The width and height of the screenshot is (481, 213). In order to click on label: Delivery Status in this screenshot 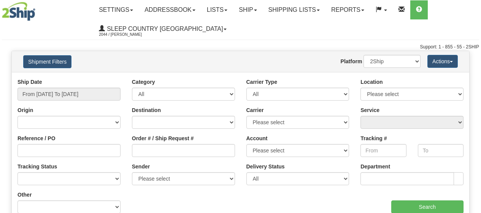, I will do `click(266, 166)`.